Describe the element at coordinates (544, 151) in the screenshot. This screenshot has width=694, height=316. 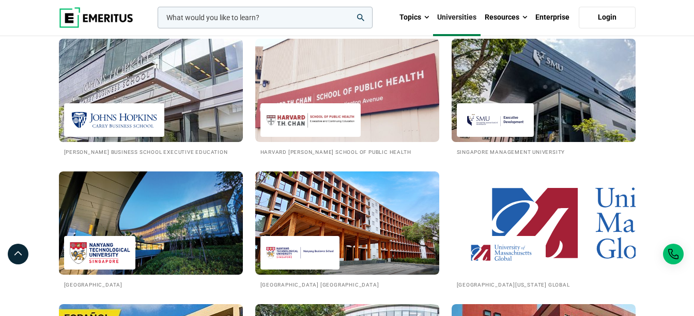
I see `h2: Singapore Management University` at that location.